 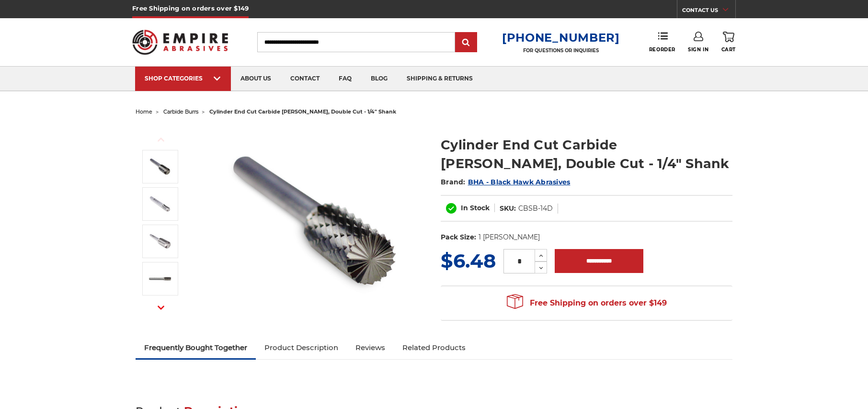 What do you see at coordinates (180, 42) in the screenshot?
I see `img: Empire Abrasives` at bounding box center [180, 42].